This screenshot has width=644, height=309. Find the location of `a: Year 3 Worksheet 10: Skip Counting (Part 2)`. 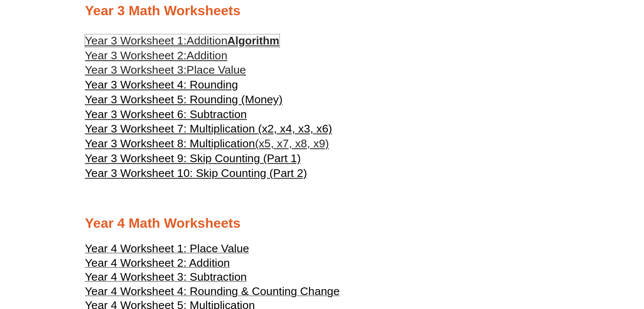

a: Year 3 Worksheet 10: Skip Counting (Part 2) is located at coordinates (196, 173).